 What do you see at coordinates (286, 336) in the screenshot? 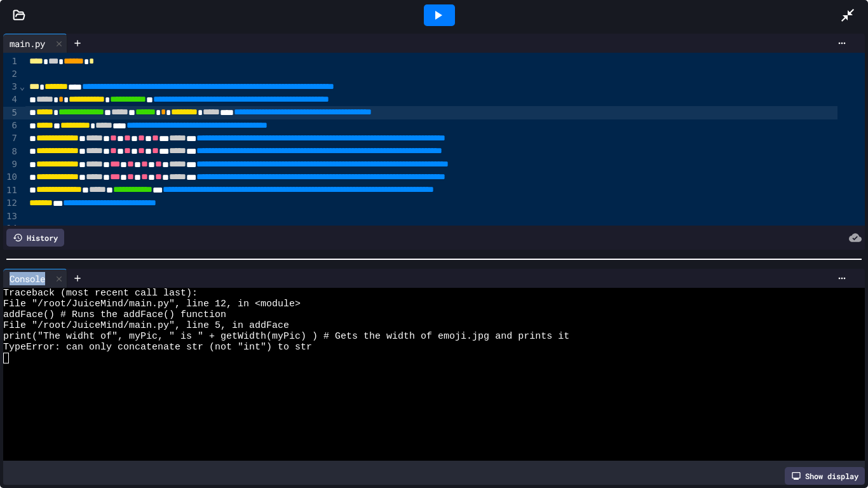
I see `span: print("The widht of", myPic, " is " + getWidth(myPic) ) # Gets the width of emoji.jpg and prints it` at bounding box center [286, 336].